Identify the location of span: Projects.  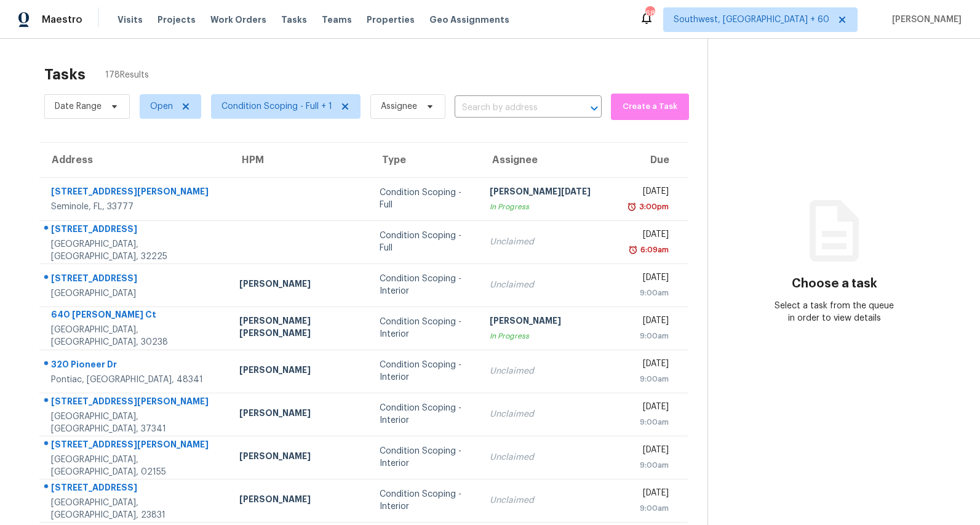
(177, 19).